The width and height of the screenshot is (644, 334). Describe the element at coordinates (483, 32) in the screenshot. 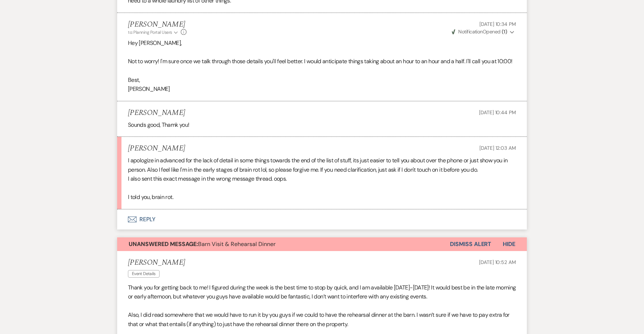

I see `button: NotificationOpened (1)` at that location.